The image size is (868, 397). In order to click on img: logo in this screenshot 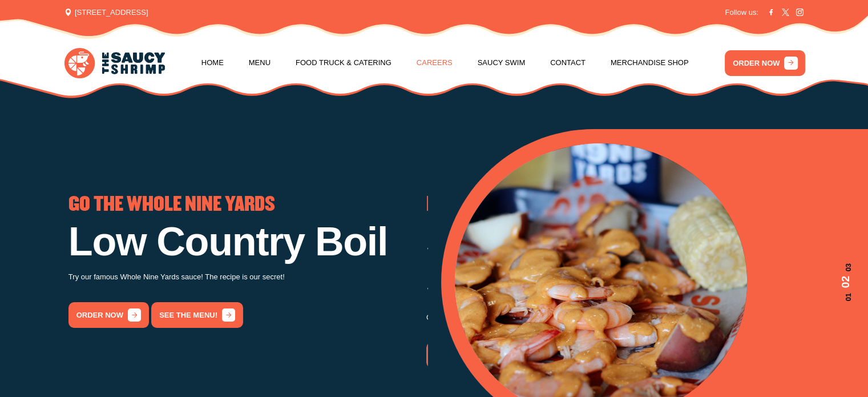, I will do `click(115, 63)`.